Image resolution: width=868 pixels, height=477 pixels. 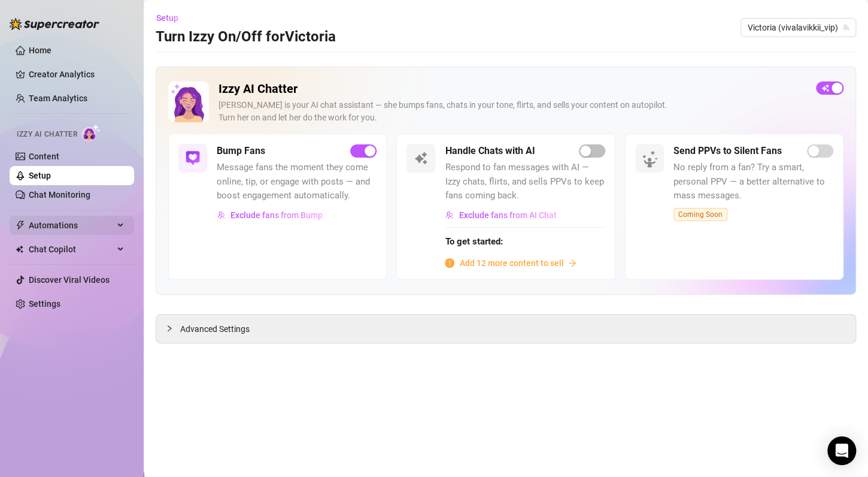 What do you see at coordinates (58, 98) in the screenshot?
I see `a: Team Analytics` at bounding box center [58, 98].